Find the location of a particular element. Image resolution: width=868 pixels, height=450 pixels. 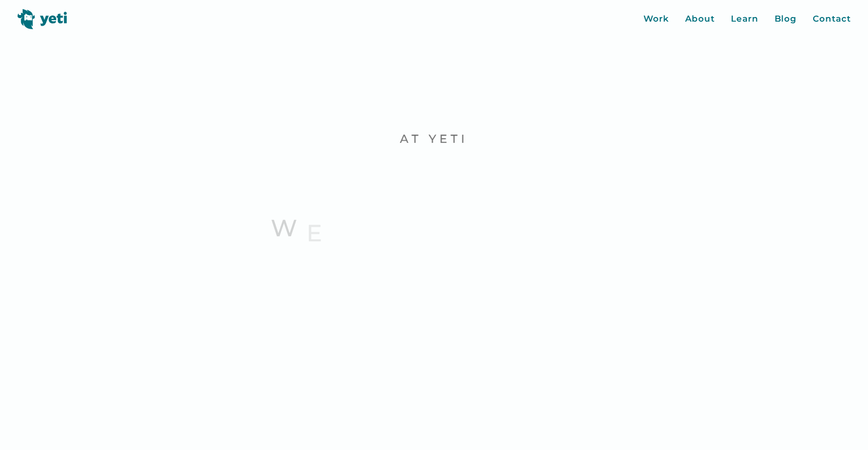

div: Learn is located at coordinates (744, 19).